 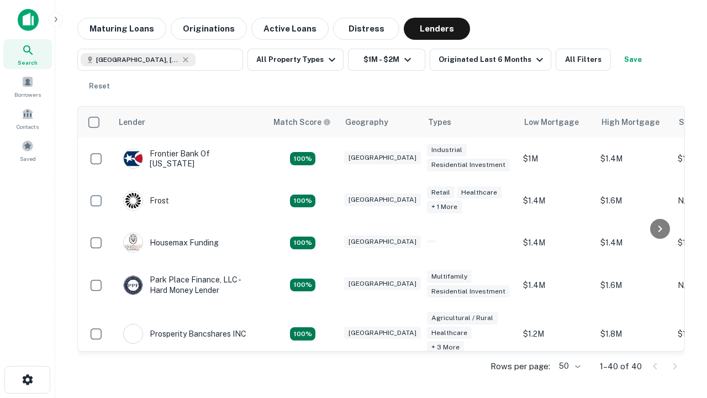 What do you see at coordinates (449, 276) in the screenshot?
I see `div: Multifamily` at bounding box center [449, 276].